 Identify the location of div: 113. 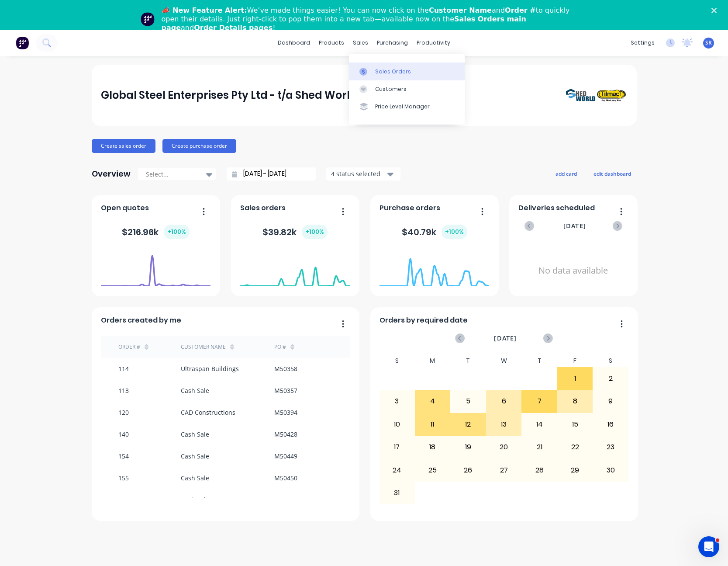
(124, 390).